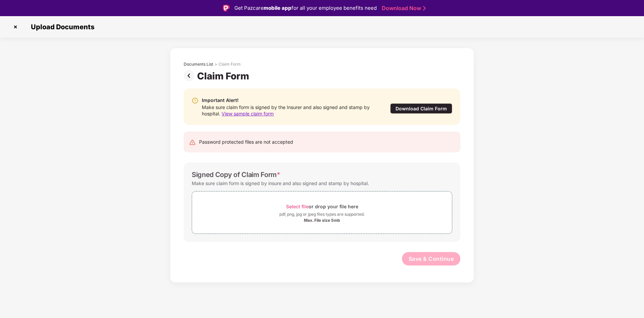 The image size is (644, 318). I want to click on div: Documents List, so click(198, 64).